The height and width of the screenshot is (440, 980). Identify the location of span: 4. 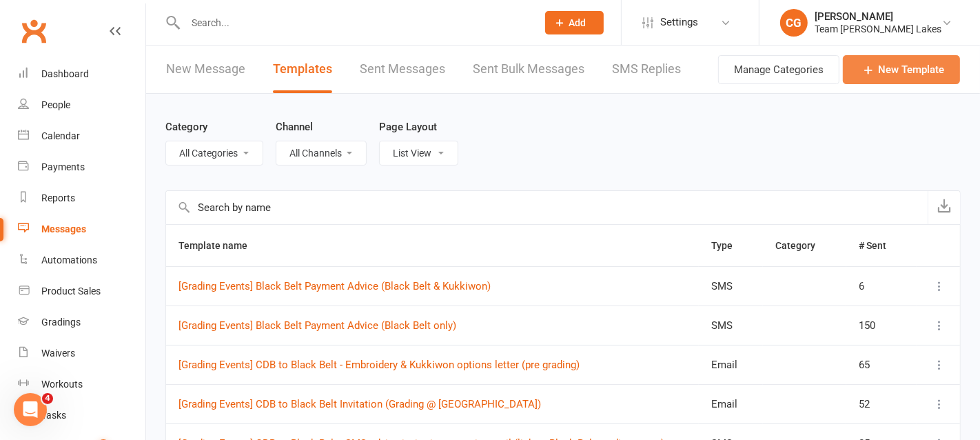
(48, 398).